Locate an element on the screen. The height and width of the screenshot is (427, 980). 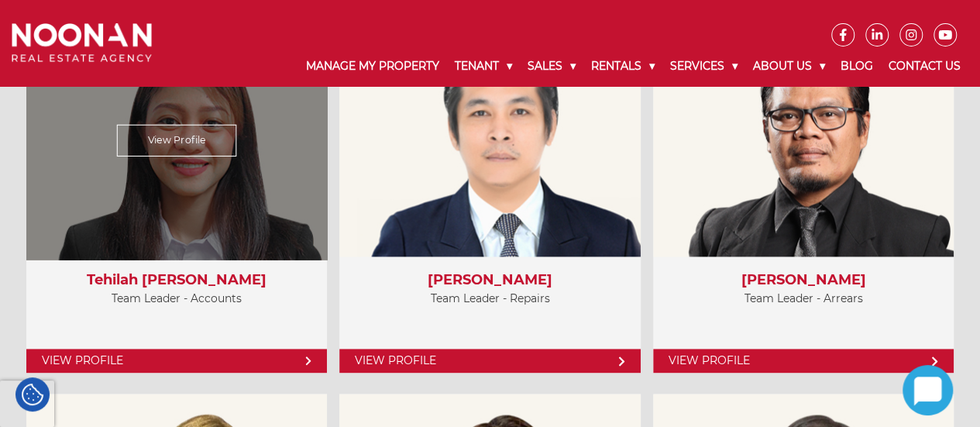
a: Contact Us is located at coordinates (925, 66).